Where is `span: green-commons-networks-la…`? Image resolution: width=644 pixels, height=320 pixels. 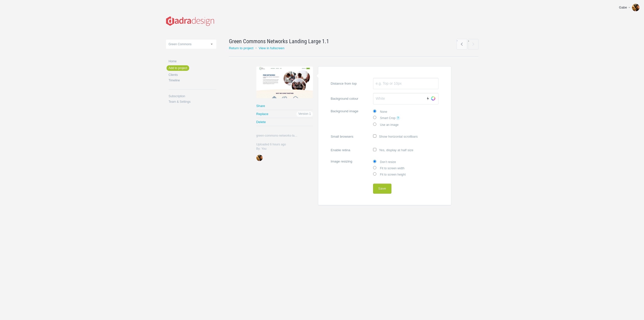
span: green-commons-networks-la… is located at coordinates (282, 135).